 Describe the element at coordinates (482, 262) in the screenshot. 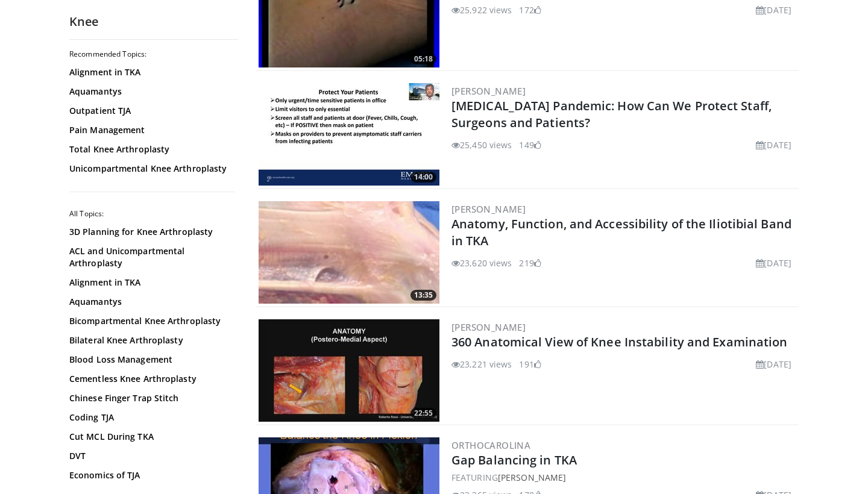

I see `li: 23,620 views` at that location.